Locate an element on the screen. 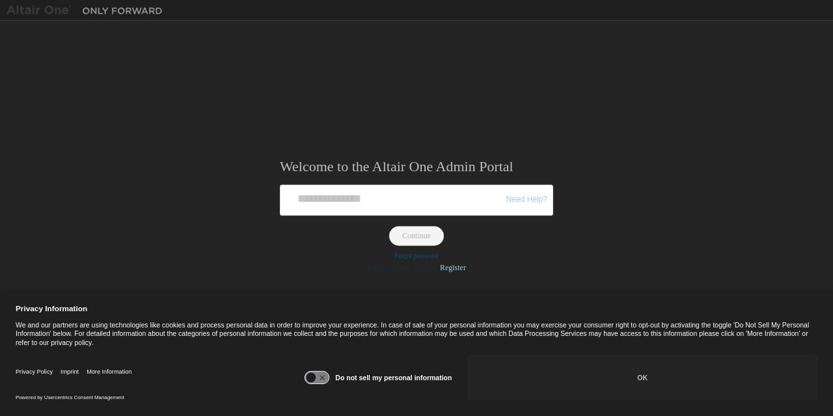 Image resolution: width=833 pixels, height=416 pixels. img: Altair One is located at coordinates (88, 10).